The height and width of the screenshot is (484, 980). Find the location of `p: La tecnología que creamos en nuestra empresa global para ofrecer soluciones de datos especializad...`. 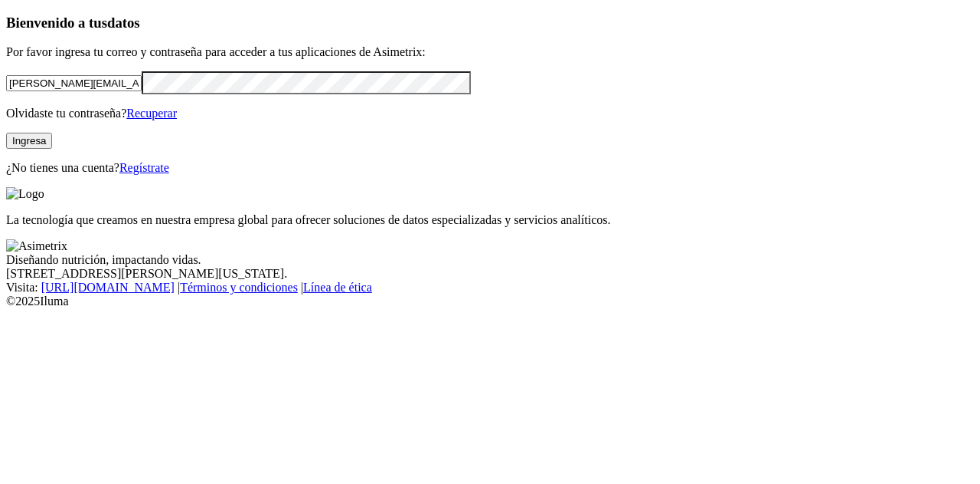

p: La tecnología que creamos en nuestra empresa global para ofrecer soluciones de datos especializad... is located at coordinates (490, 220).